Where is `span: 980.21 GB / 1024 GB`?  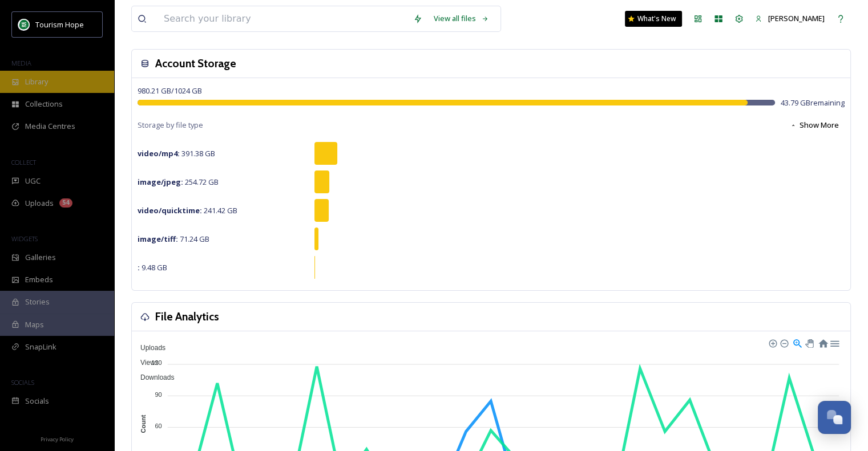 span: 980.21 GB / 1024 GB is located at coordinates (170, 91).